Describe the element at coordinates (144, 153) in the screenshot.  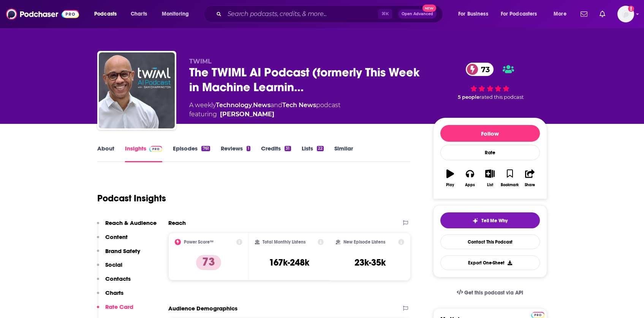
I see `a: InsightsPodchaser Pro` at that location.